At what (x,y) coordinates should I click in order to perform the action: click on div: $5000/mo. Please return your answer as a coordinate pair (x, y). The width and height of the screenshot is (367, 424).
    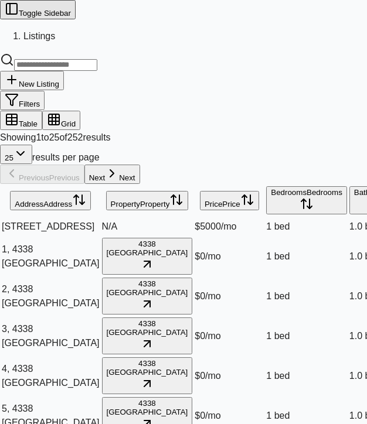
    Looking at the image, I should click on (229, 227).